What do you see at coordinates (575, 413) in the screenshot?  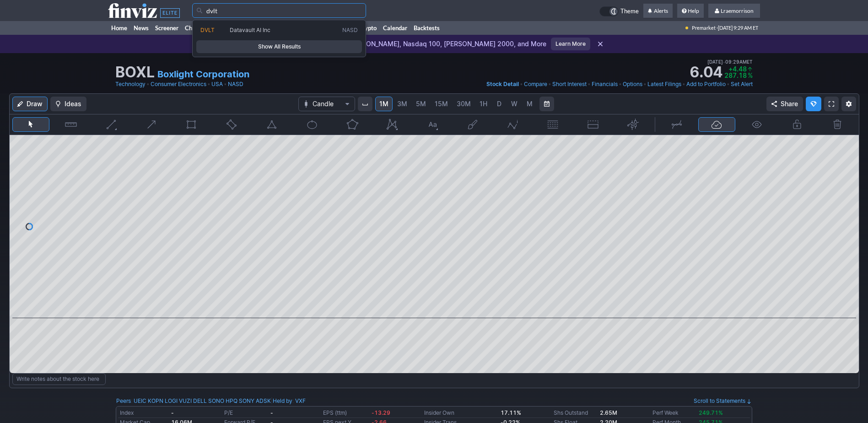 I see `td: Shs Outstand` at bounding box center [575, 413].